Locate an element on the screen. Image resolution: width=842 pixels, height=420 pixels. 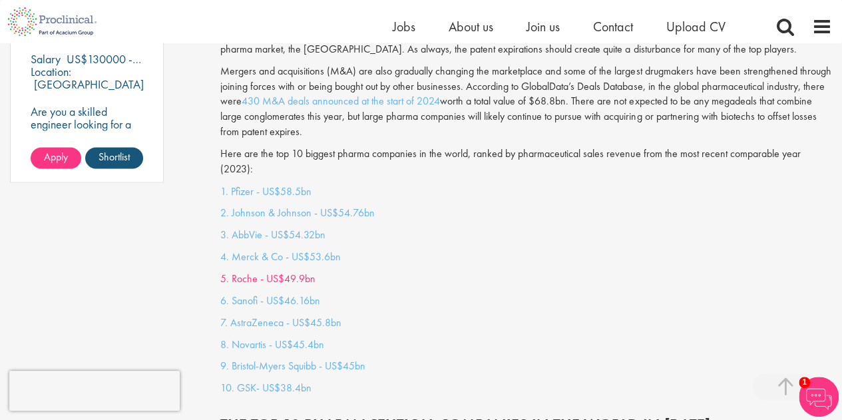
span: About us is located at coordinates (471, 27).